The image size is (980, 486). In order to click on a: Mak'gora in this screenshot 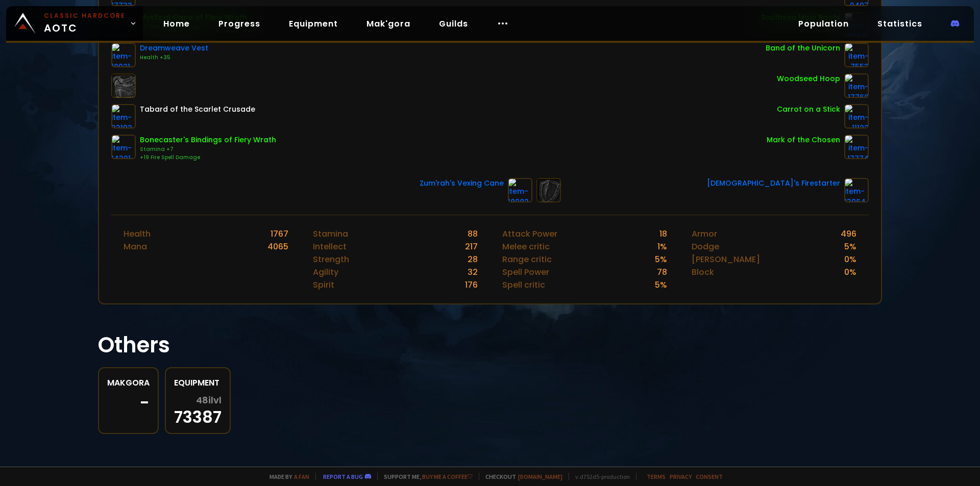, I will do `click(389, 23)`.